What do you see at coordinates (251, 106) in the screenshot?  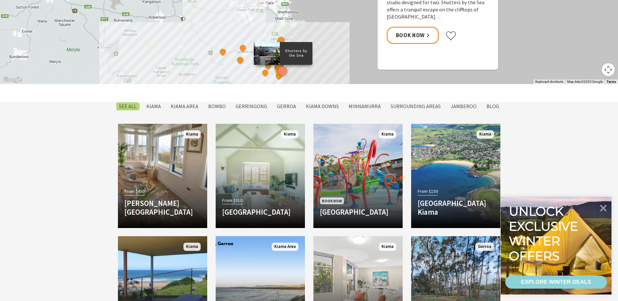 I see `label: Gerringong` at bounding box center [251, 106].